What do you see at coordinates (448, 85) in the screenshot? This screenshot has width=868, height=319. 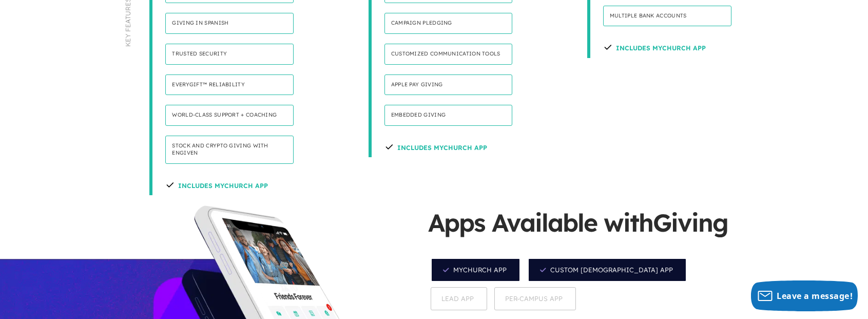 I see `h4: Apple Pay Giving` at bounding box center [448, 85].